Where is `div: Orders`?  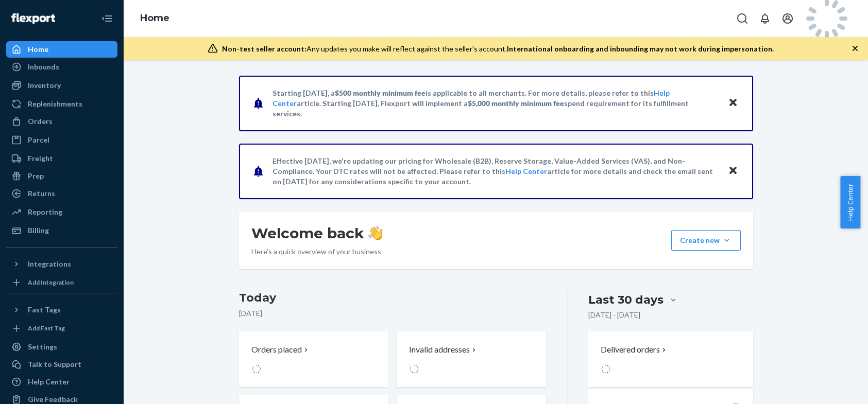
div: Orders is located at coordinates (40, 122).